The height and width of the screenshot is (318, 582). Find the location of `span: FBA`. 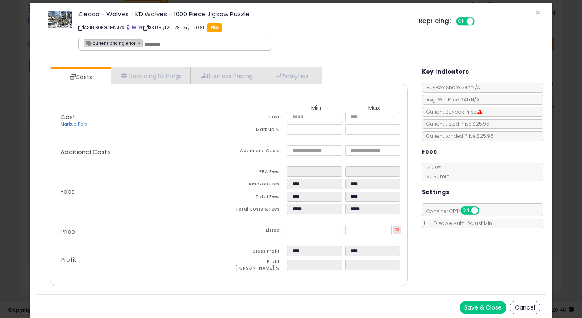

span: FBA is located at coordinates (215, 27).